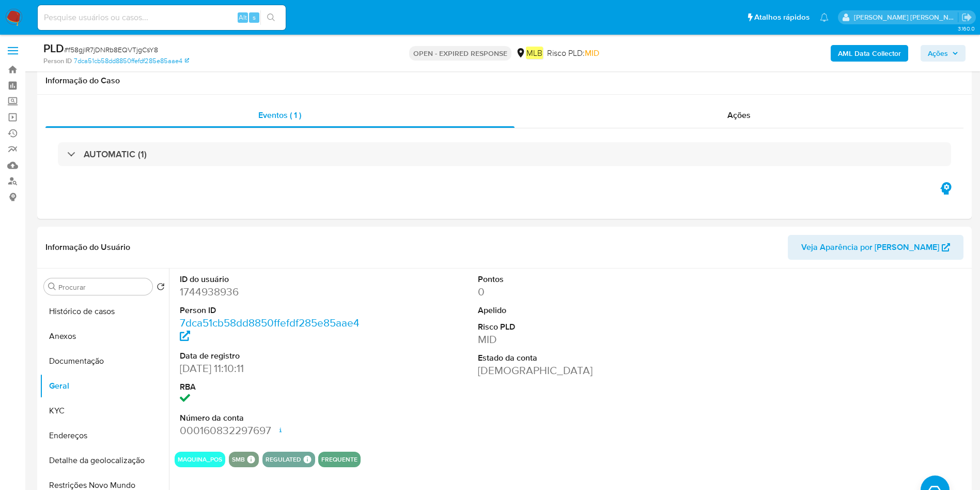  What do you see at coordinates (115, 154) in the screenshot?
I see `h3: AUTOMATIC (1)` at bounding box center [115, 154].